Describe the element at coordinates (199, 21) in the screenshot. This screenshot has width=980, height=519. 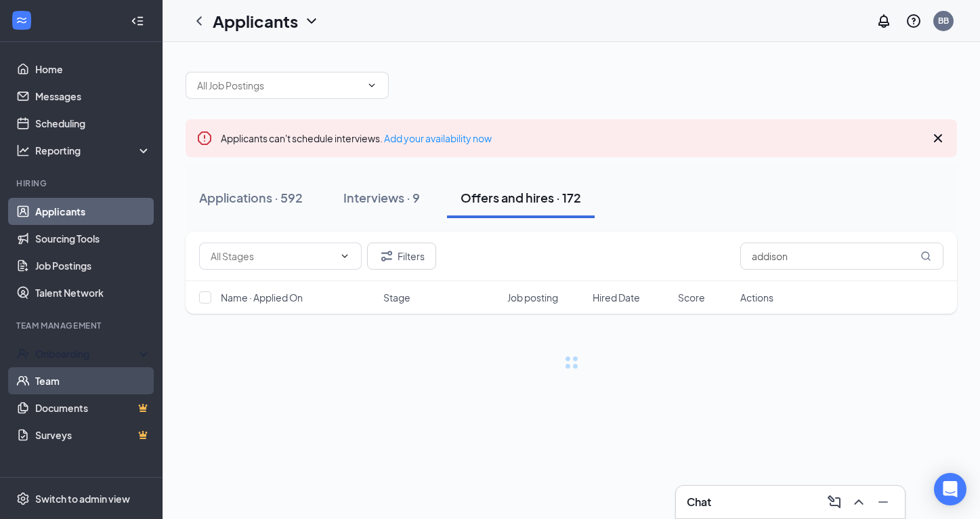
I see `svg: ChevronLeft` at that location.